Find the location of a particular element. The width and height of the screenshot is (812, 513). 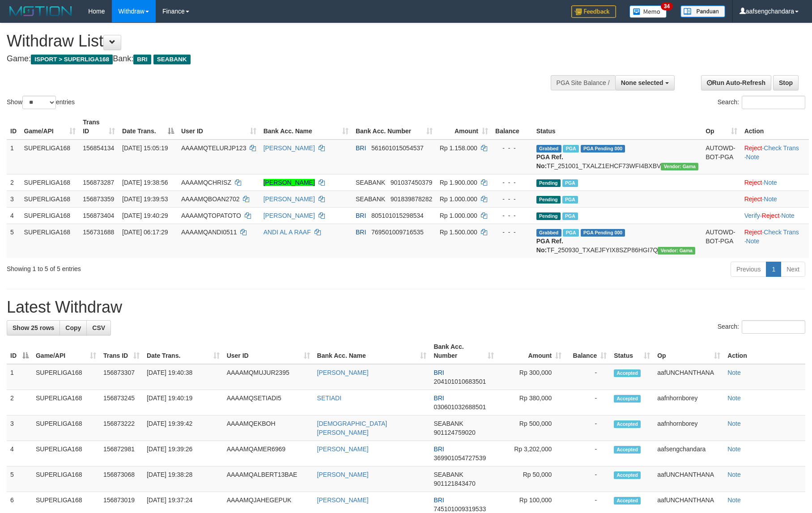

h1: Withdraw List is located at coordinates (270, 41).